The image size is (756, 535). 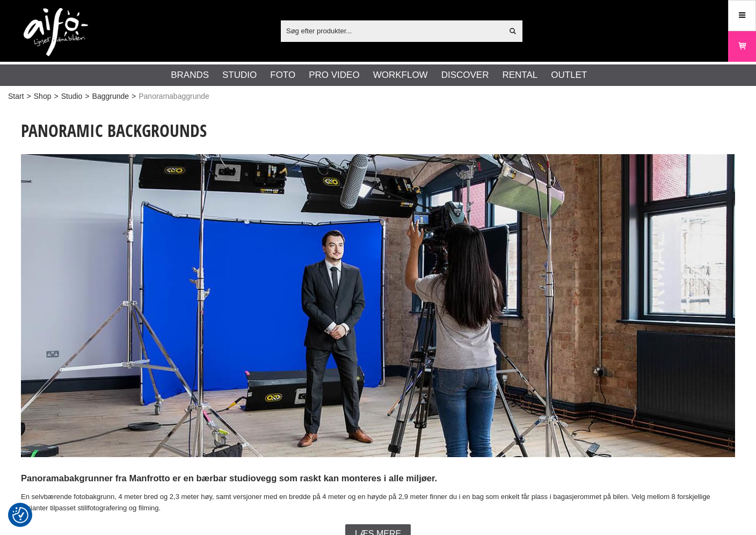 I want to click on p: En selvbærende fotobakgrunn, 4 meter bred og 2,3 meter høy, samt versjoner med en bredde på 4 met..., so click(x=378, y=502).